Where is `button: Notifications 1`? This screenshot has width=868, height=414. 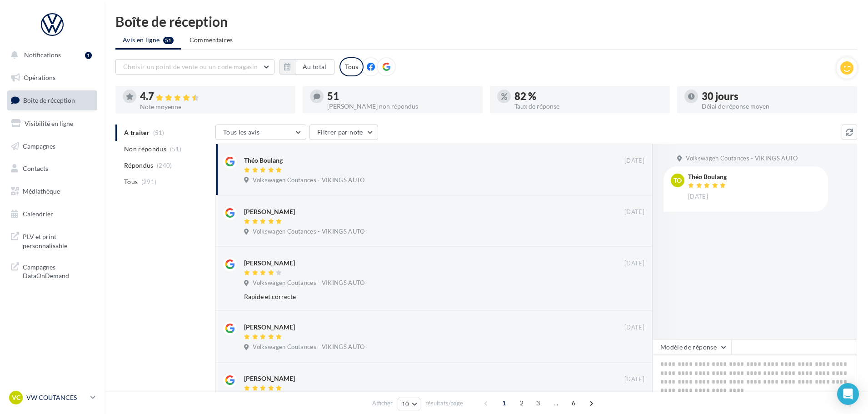
button: Notifications 1 is located at coordinates (50, 55).